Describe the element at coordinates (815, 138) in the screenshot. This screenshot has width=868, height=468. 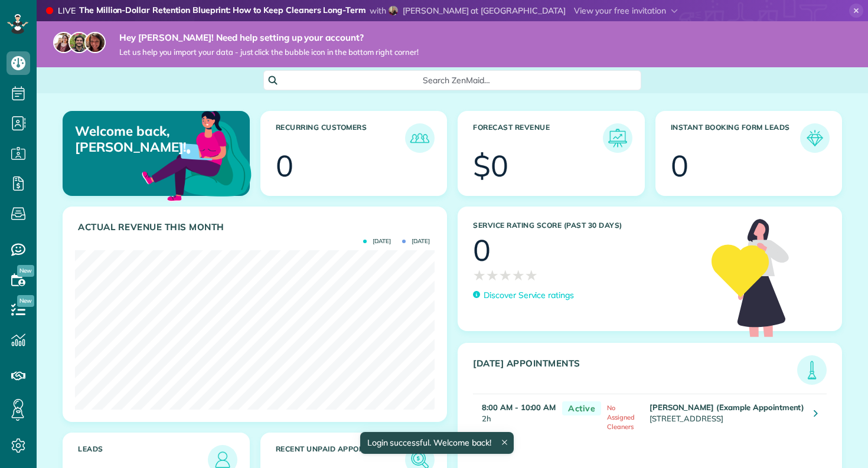
I see `img: icon_form_leads-04211a6a04a5b2264e4ee56bc0799ec3eb69b7e499cbb523a139df1d13a81ae0.png` at that location.